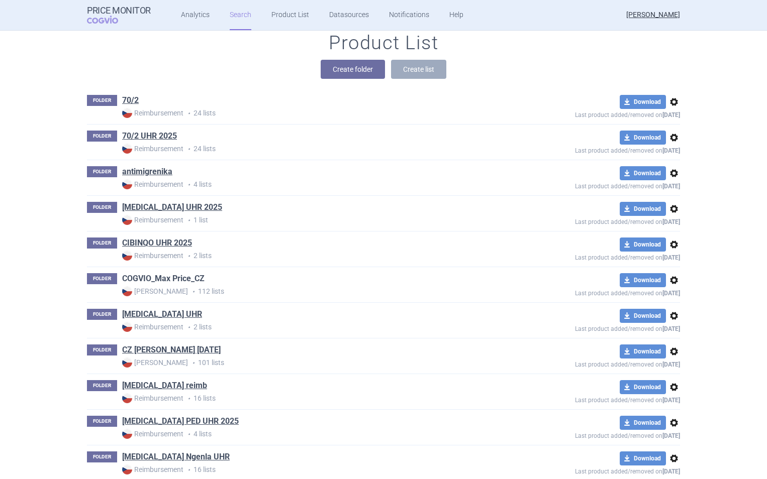 The width and height of the screenshot is (767, 479). Describe the element at coordinates (147, 173) in the screenshot. I see `h1: antimigrenika` at that location.